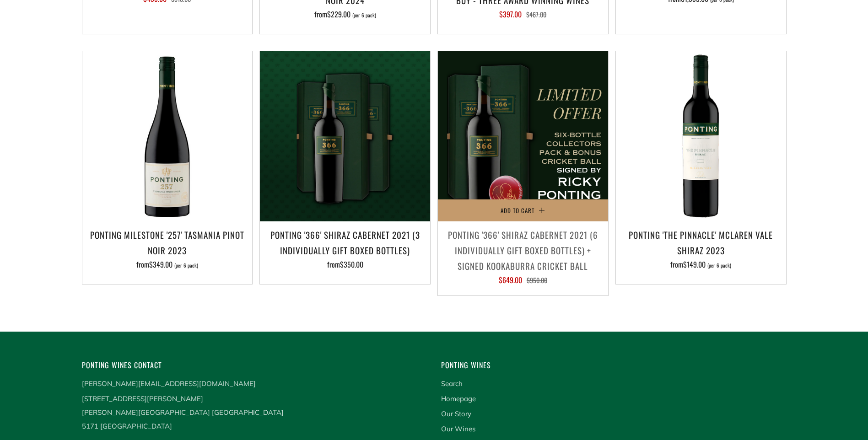 The image size is (868, 440). What do you see at coordinates (523, 256) in the screenshot?
I see `a: Ponting '366' Shiraz Cabernet 2021 (6 individually gift boxed bottles) + SIGNED KOOKABURRA CRICKE...` at bounding box center [523, 256].